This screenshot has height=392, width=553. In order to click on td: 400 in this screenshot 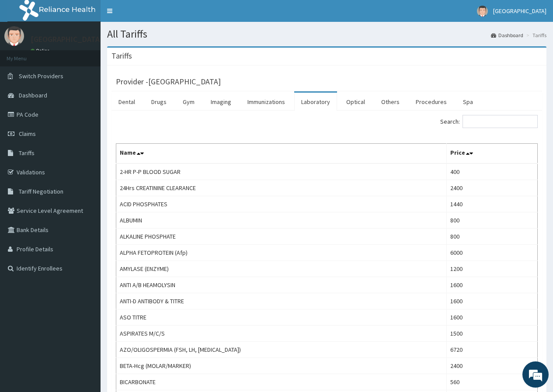, I will do `click(492, 172)`.